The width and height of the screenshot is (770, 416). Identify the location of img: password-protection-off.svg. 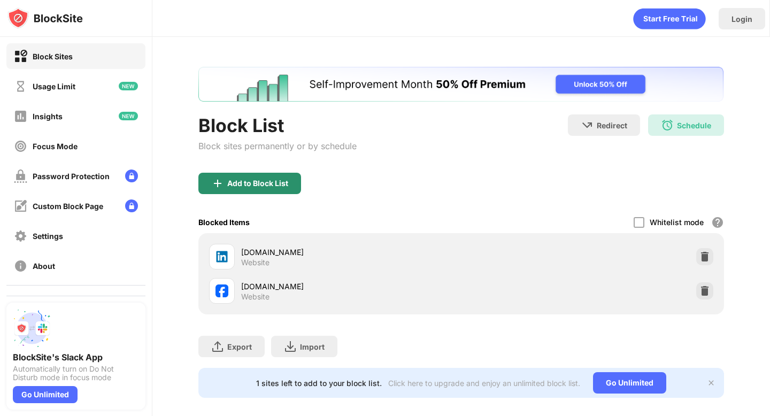
(20, 176).